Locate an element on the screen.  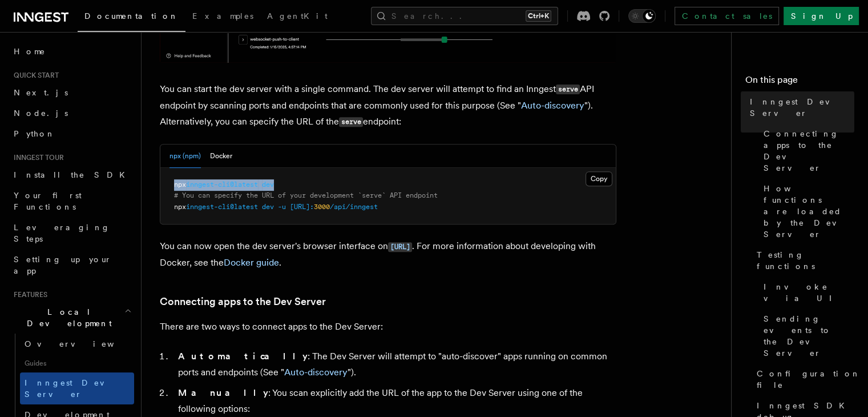
span: Connecting apps to the Dev Server is located at coordinates (809, 151).